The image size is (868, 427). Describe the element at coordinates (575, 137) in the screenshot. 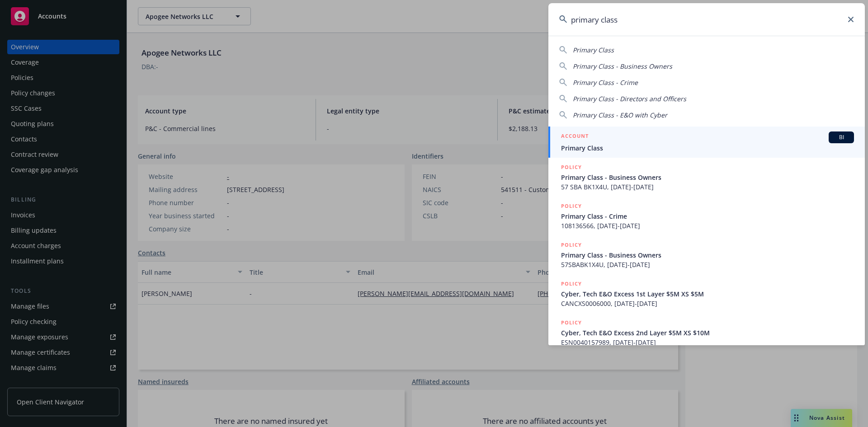

I see `h5: ACCOUNT` at that location.